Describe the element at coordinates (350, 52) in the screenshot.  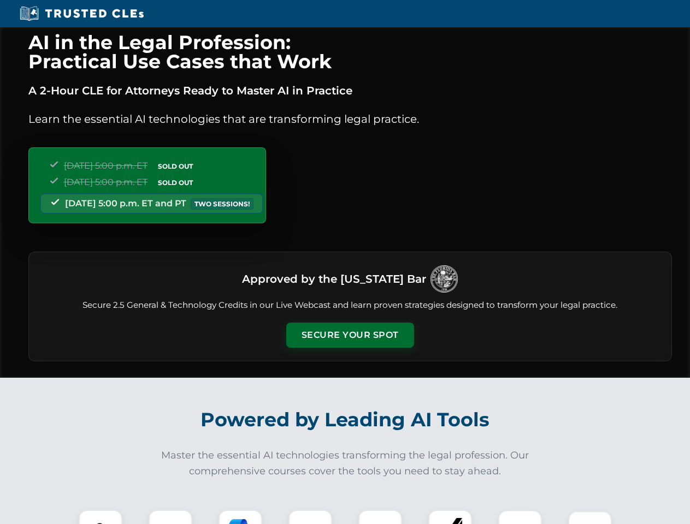
I see `h1: AI in the Legal Profession: Practical Use Cases that Work` at that location.